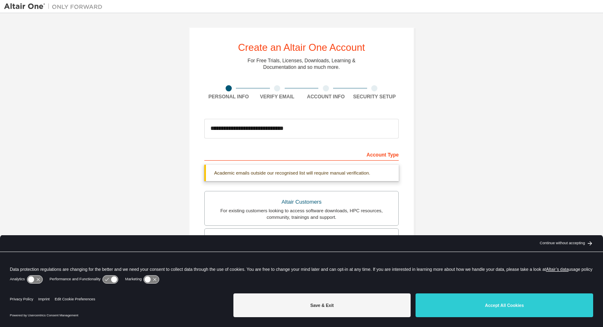  I want to click on div: Verify Email, so click(277, 97).